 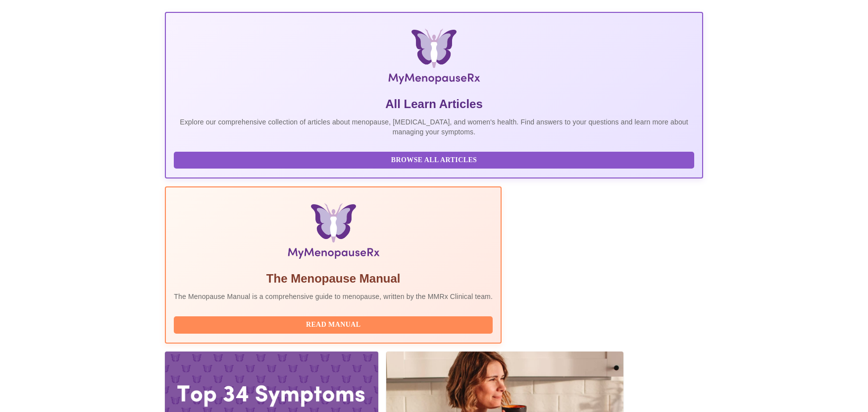 What do you see at coordinates (434, 160) in the screenshot?
I see `button: Browse All Articles` at bounding box center [434, 160].